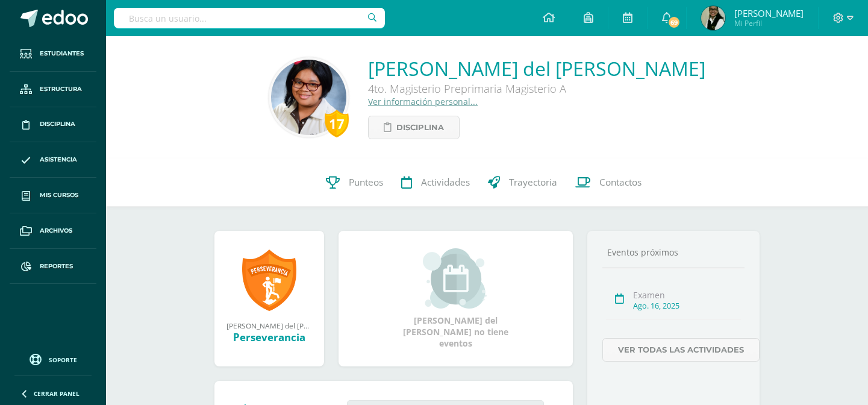 Image resolution: width=868 pixels, height=405 pixels. What do you see at coordinates (713, 18) in the screenshot?
I see `img: 2641568233371aec4da1e5ad82614674.png` at bounding box center [713, 18].